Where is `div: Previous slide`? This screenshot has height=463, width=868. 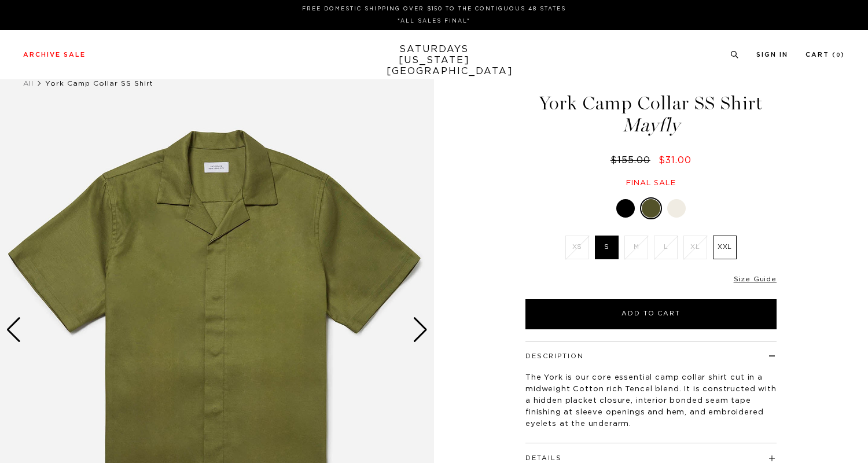
div: Previous slide is located at coordinates (13, 330).